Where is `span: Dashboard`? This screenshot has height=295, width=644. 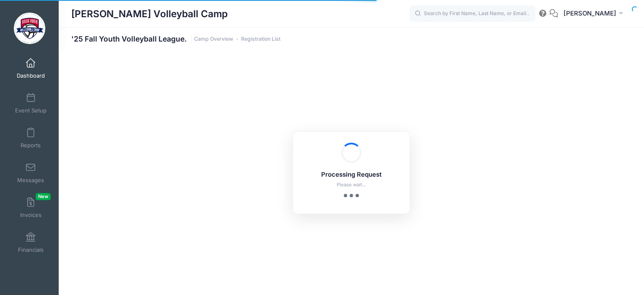 span: Dashboard is located at coordinates (31, 76).